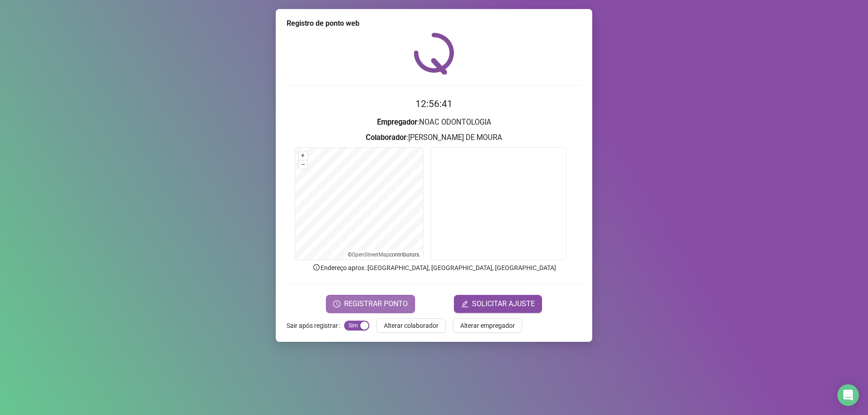 This screenshot has width=868, height=415. What do you see at coordinates (488, 326) in the screenshot?
I see `button: Alterar empregador` at bounding box center [488, 326].